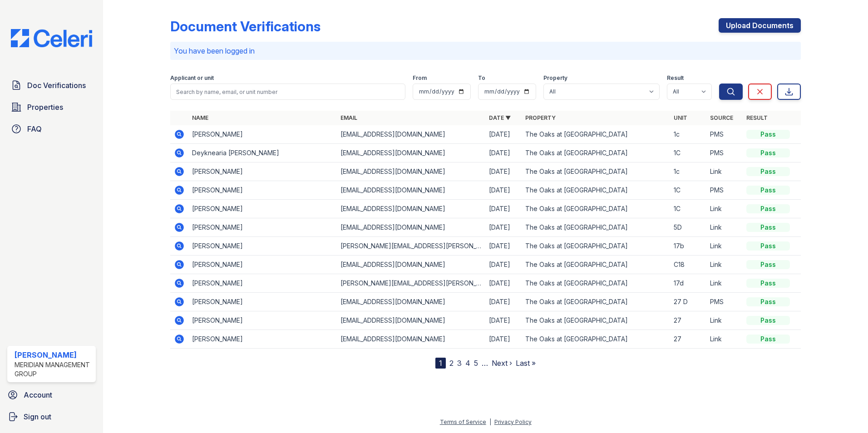 Image resolution: width=868 pixels, height=433 pixels. What do you see at coordinates (53, 369) in the screenshot?
I see `div: Meridian Management Group` at bounding box center [53, 369].